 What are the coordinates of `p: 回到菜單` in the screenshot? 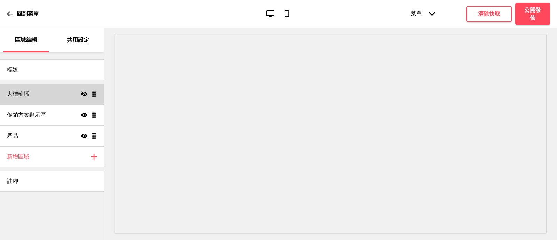 It's located at (28, 14).